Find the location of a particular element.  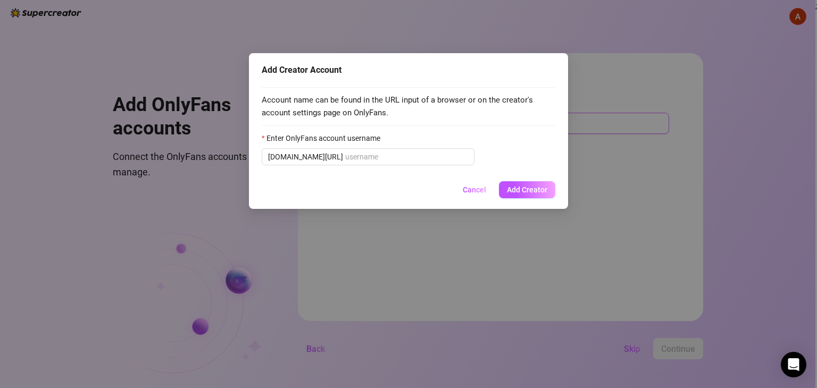

div: Add Creator Account is located at coordinates (408, 70).